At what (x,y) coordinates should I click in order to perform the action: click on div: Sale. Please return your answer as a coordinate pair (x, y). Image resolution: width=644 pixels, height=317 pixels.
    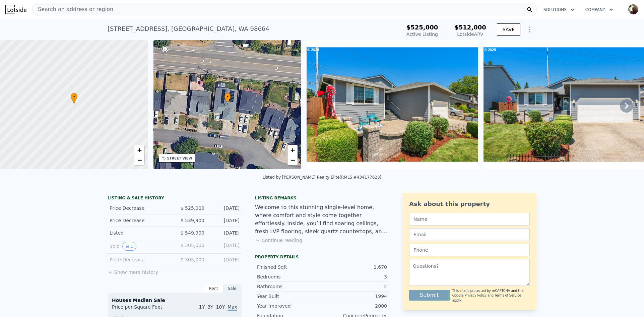
    Looking at the image, I should click on (232, 288).